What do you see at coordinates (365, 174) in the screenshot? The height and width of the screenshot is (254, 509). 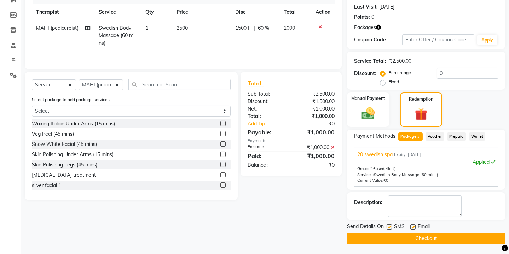 I see `span: Services:` at bounding box center [365, 174].